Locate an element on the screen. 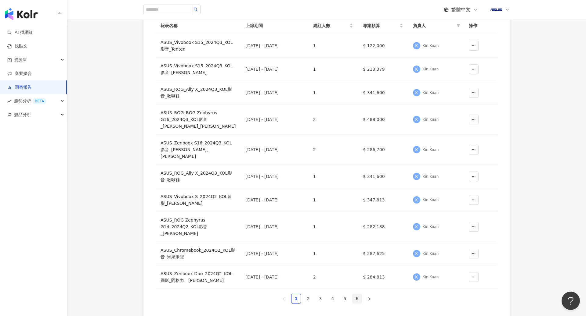 Image resolution: width=586 pixels, height=316 pixels. span: rise is located at coordinates (9, 101).